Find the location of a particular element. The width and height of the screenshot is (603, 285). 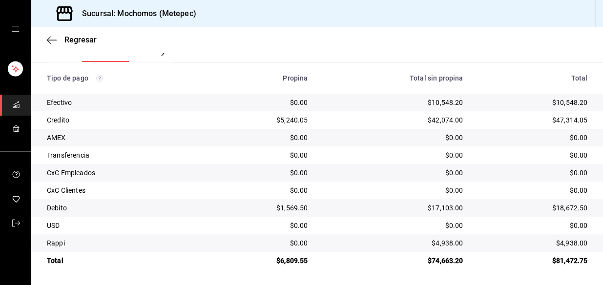

div: $6,809.55 is located at coordinates (263, 261).